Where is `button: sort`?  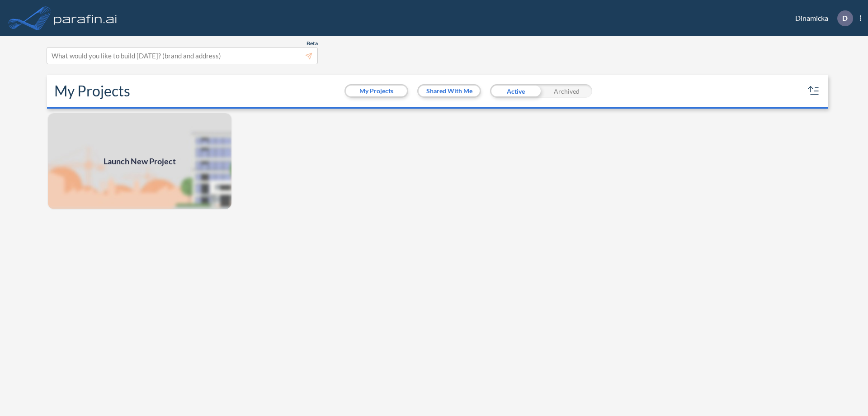
button: sort is located at coordinates (813, 91).